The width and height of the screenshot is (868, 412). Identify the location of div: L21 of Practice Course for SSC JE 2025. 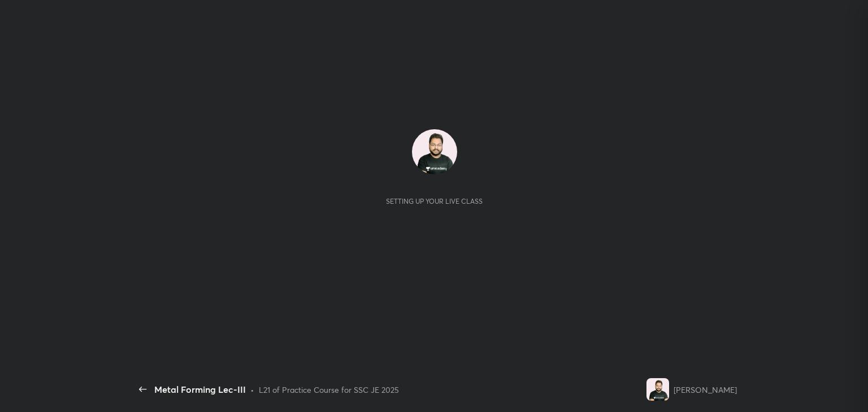
(329, 389).